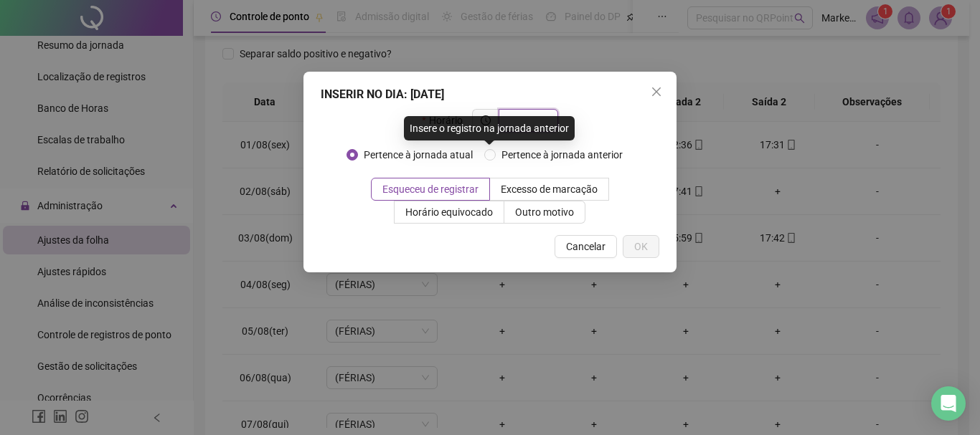 This screenshot has width=980, height=435. I want to click on span: Outro motivo, so click(545, 212).